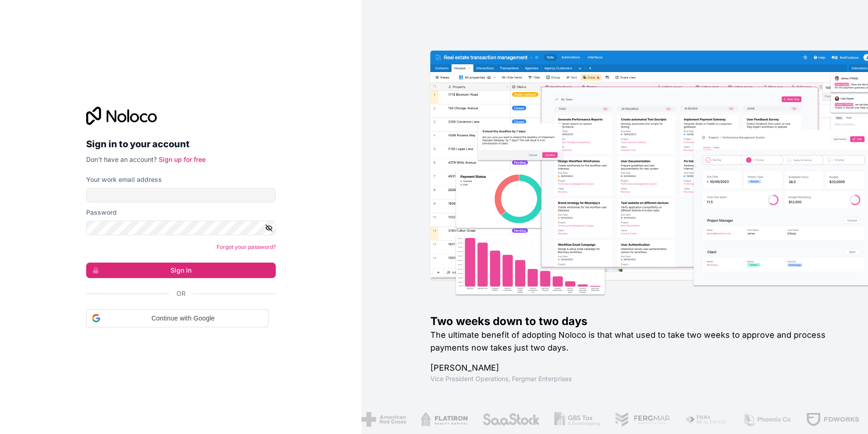 The image size is (868, 434). Describe the element at coordinates (181, 144) in the screenshot. I see `h2: Sign in to your account` at that location.